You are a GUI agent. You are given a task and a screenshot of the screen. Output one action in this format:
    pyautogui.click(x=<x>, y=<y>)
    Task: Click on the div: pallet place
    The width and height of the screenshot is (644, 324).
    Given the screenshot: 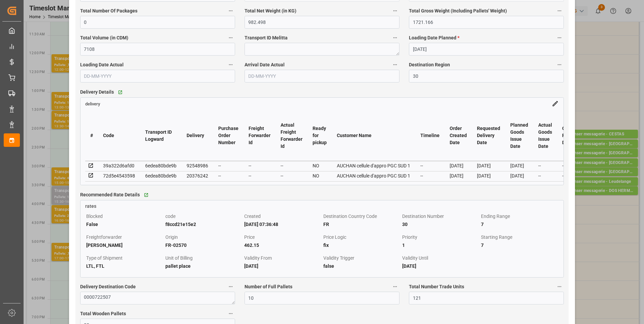 What is the action you would take?
    pyautogui.click(x=203, y=266)
    